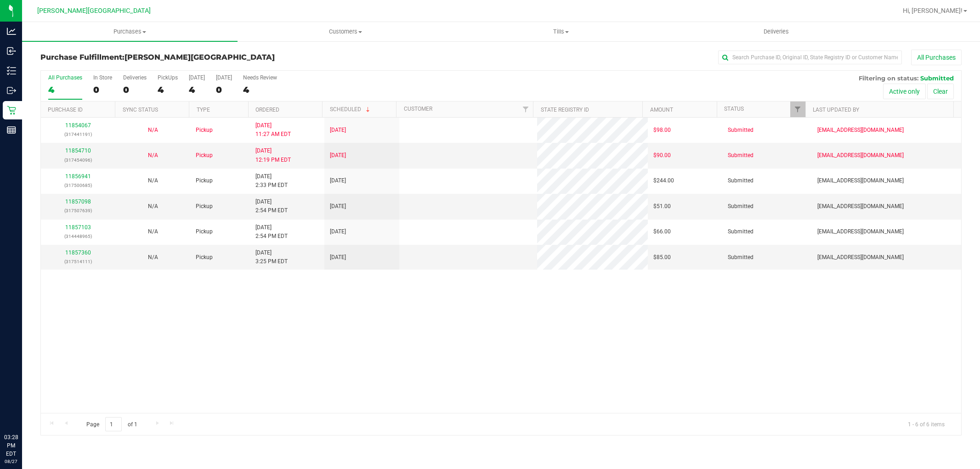 This screenshot has height=469, width=980. What do you see at coordinates (12, 31) in the screenshot?
I see `inline-svg: Analytics` at bounding box center [12, 31].